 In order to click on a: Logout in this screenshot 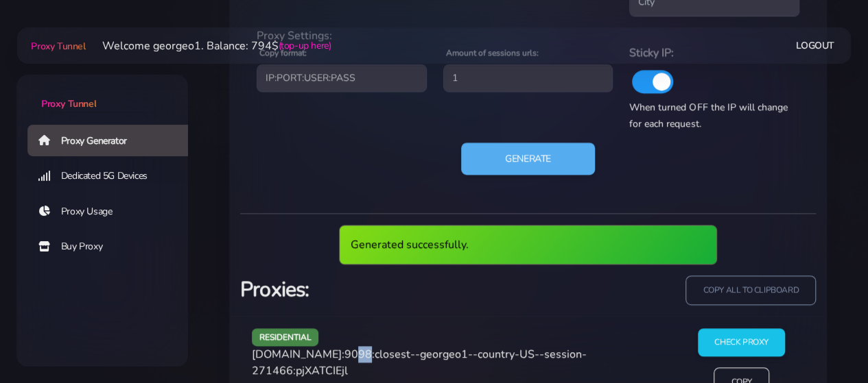, I will do `click(815, 45)`.